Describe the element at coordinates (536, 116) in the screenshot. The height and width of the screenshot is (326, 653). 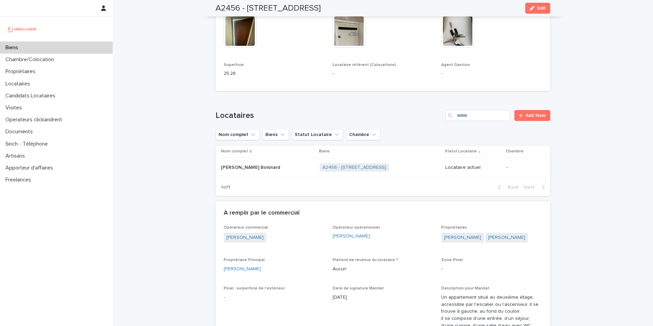
I see `span: Add New` at that location.